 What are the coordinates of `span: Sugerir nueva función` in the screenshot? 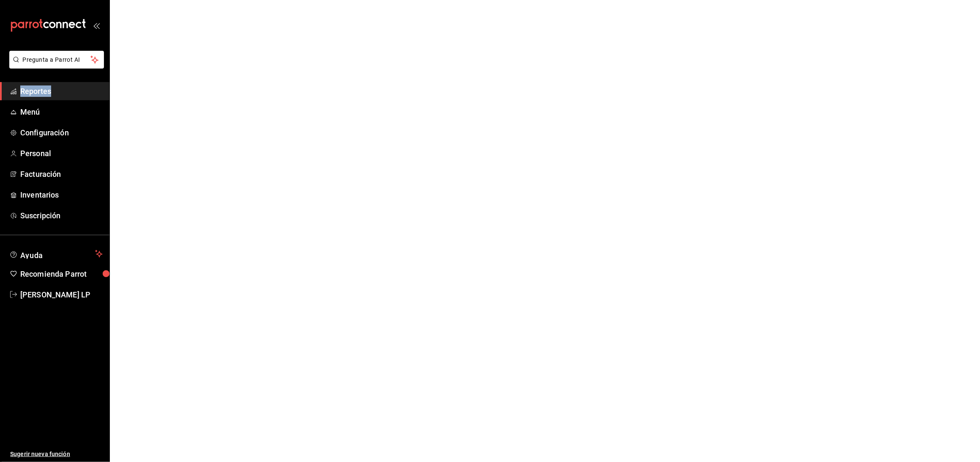 It's located at (56, 453).